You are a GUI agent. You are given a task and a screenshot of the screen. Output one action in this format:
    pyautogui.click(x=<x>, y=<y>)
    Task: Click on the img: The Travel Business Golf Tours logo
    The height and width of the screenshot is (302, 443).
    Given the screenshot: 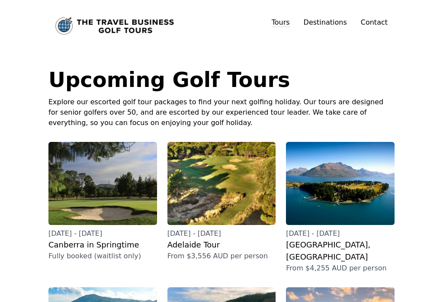 What is the action you would take?
    pyautogui.click(x=115, y=26)
    